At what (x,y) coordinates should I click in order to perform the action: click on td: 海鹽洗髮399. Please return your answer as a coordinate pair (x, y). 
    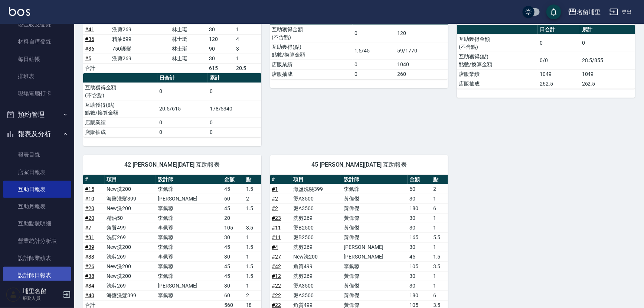
    Looking at the image, I should click on (130, 198).